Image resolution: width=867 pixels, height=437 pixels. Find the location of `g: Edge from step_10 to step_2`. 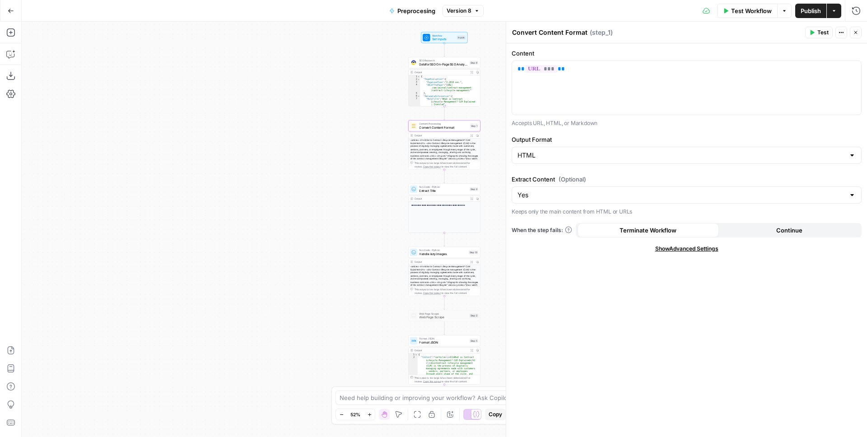

g: Edge from step_10 to step_2 is located at coordinates (444, 303).